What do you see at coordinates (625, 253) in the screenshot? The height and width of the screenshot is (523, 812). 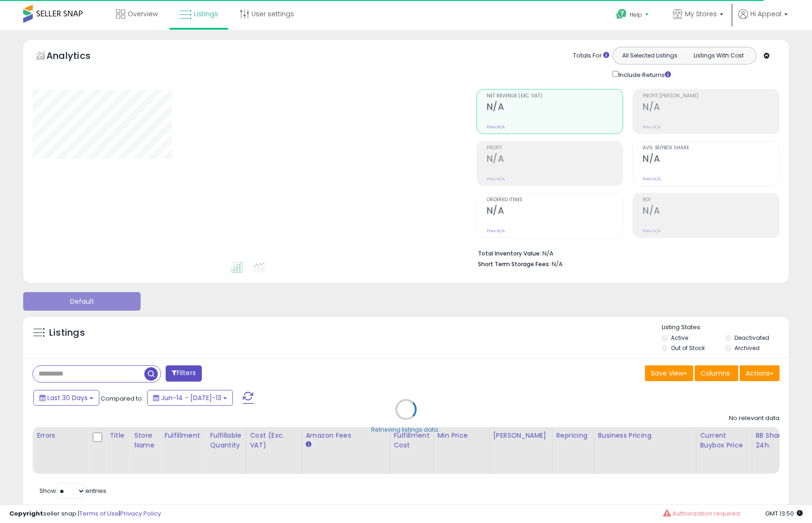 I see `li: N/A` at bounding box center [625, 253].